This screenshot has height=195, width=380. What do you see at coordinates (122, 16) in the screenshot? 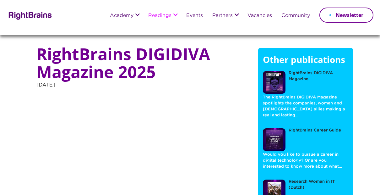
I see `a: Academy` at bounding box center [122, 16].